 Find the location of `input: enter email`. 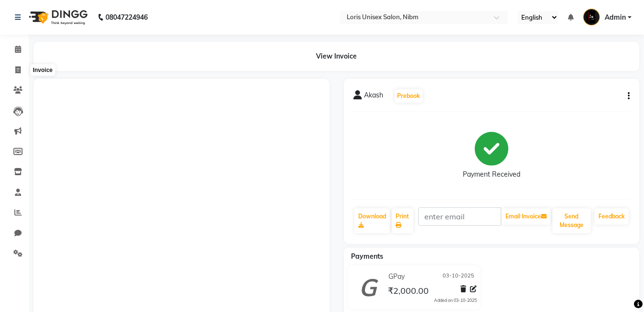

input: enter email is located at coordinates (459, 217).